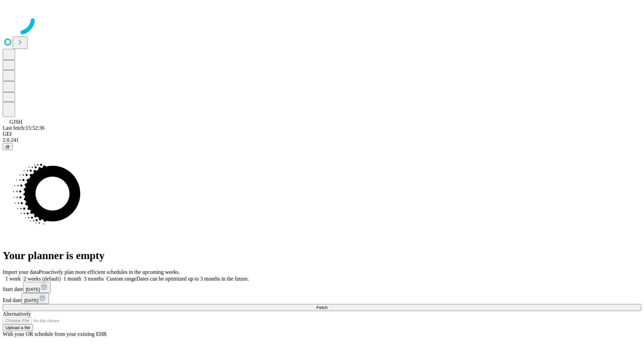 The height and width of the screenshot is (362, 644). Describe the element at coordinates (17, 314) in the screenshot. I see `span: Alternatively` at that location.